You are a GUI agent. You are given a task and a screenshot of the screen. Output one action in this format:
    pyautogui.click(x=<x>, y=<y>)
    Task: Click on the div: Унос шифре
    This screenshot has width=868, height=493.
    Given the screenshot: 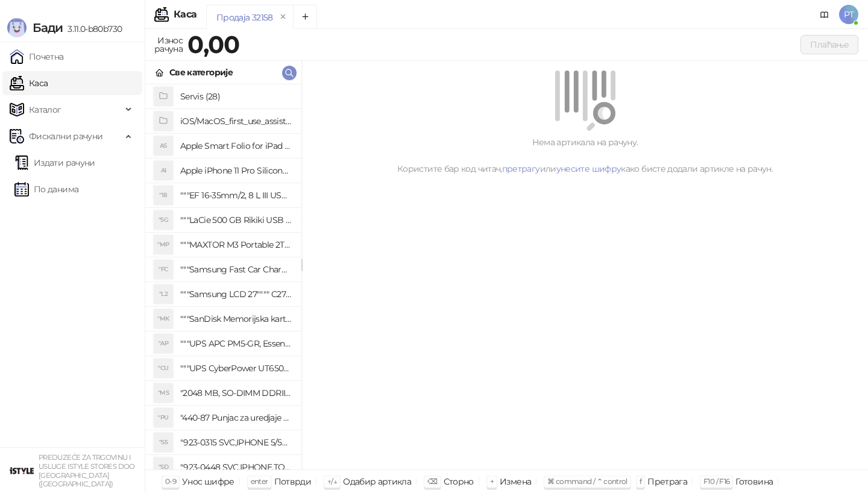 What is the action you would take?
    pyautogui.click(x=208, y=482)
    